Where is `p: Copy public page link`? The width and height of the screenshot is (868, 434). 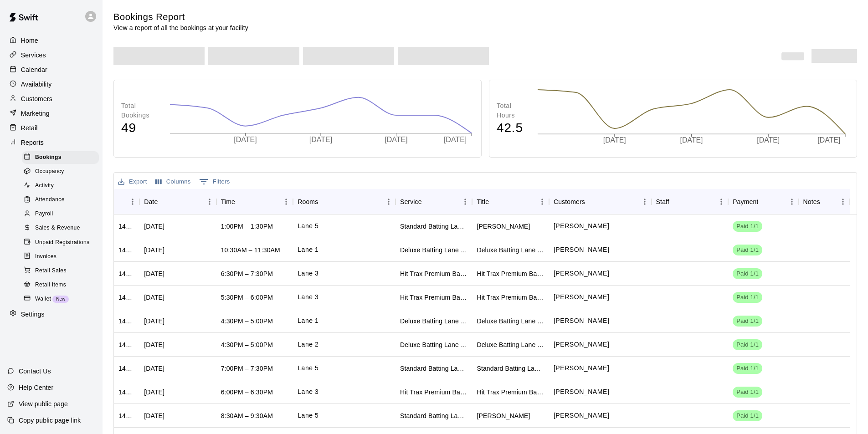
p: Copy public page link is located at coordinates (50, 421).